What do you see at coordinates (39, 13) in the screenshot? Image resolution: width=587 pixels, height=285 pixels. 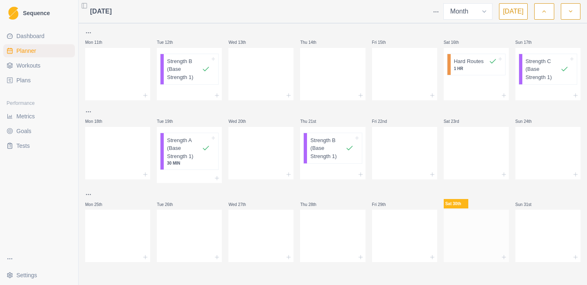 I see `a: LogoSequence` at bounding box center [39, 13].